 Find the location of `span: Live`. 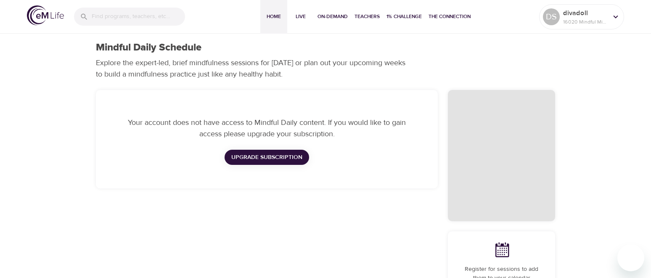

span: Live is located at coordinates (301, 16).